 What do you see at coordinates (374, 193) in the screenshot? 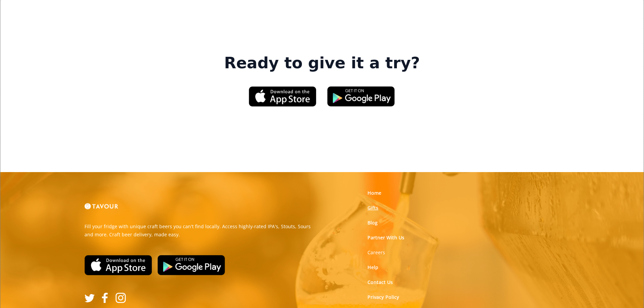
I see `a: Home` at bounding box center [374, 193].